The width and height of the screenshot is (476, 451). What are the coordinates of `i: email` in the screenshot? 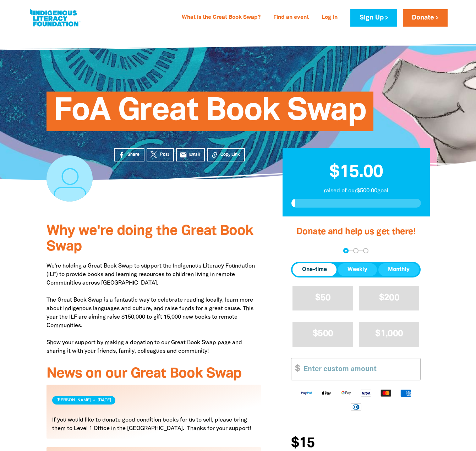 It's located at (183, 155).